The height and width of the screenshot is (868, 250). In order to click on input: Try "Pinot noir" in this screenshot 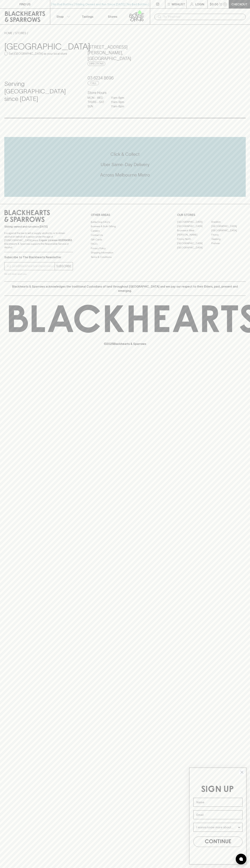, I will do `click(203, 17)`.